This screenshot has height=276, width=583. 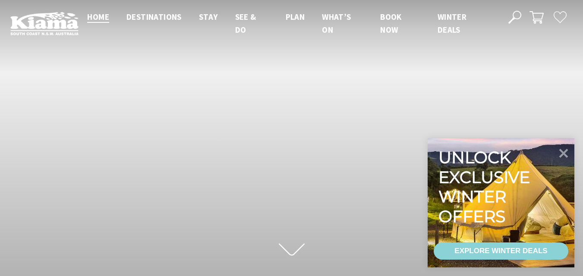 I want to click on div: Unlock exclusive winter offers, so click(x=486, y=187).